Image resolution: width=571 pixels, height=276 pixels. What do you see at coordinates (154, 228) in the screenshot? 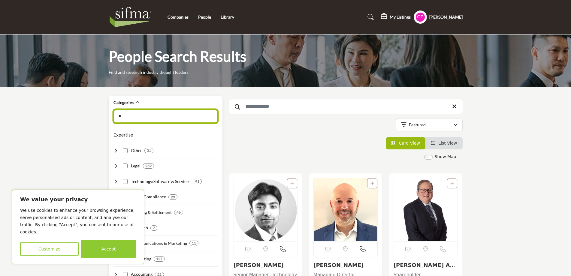
I see `b: 7` at bounding box center [154, 228].